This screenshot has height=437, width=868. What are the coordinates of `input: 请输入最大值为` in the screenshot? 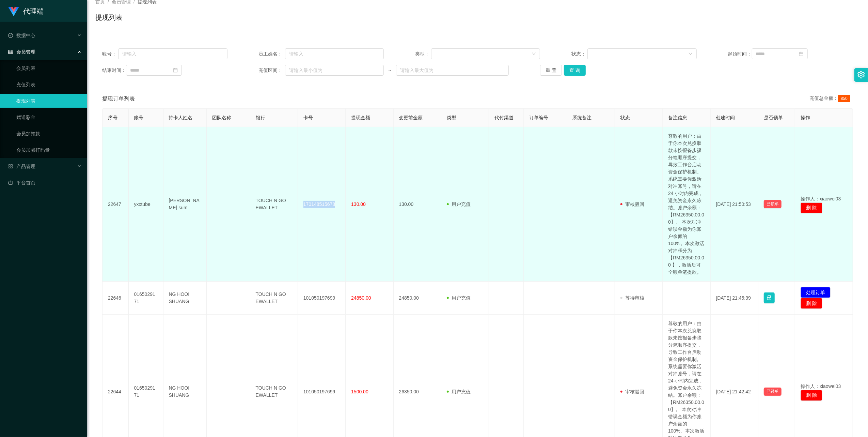 It's located at (453, 70).